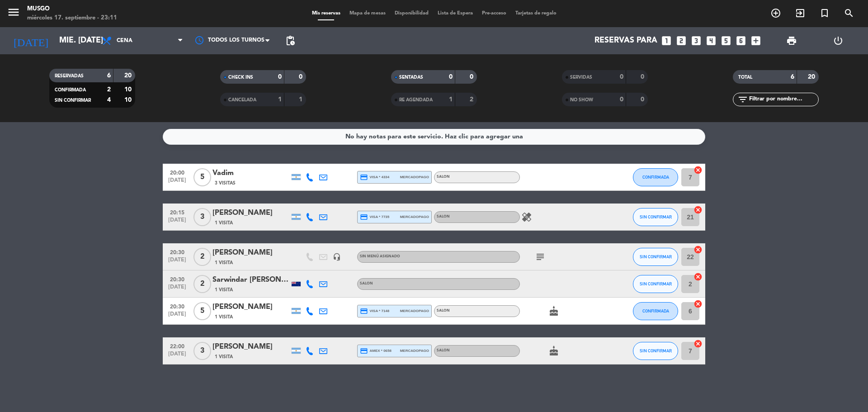  I want to click on span: 5, so click(202, 178).